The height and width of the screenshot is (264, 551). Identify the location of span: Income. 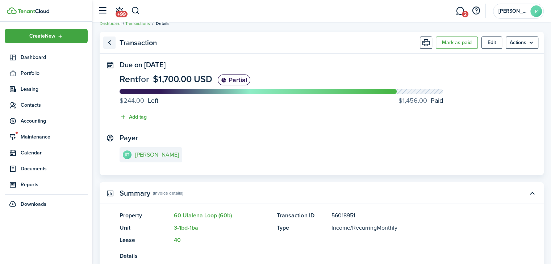
(341, 228).